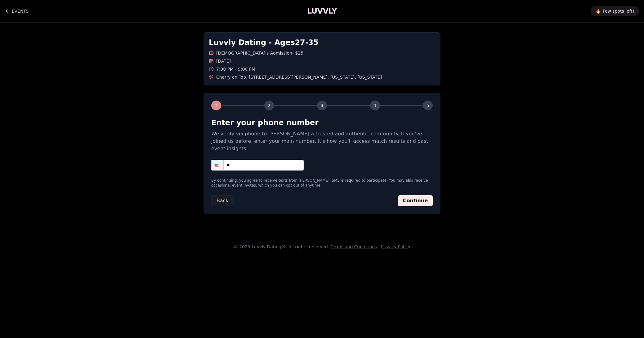 The height and width of the screenshot is (338, 644). Describe the element at coordinates (619, 11) in the screenshot. I see `span: Few spots left!` at that location.